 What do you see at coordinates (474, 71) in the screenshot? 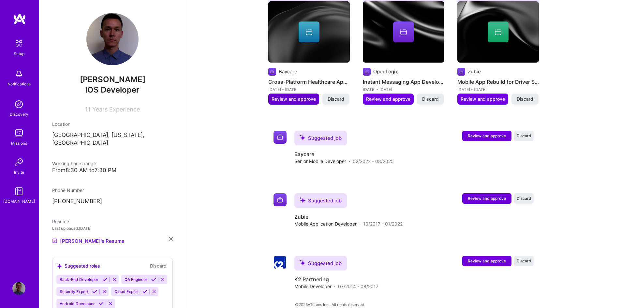
I see `div: Zubie` at bounding box center [474, 71].